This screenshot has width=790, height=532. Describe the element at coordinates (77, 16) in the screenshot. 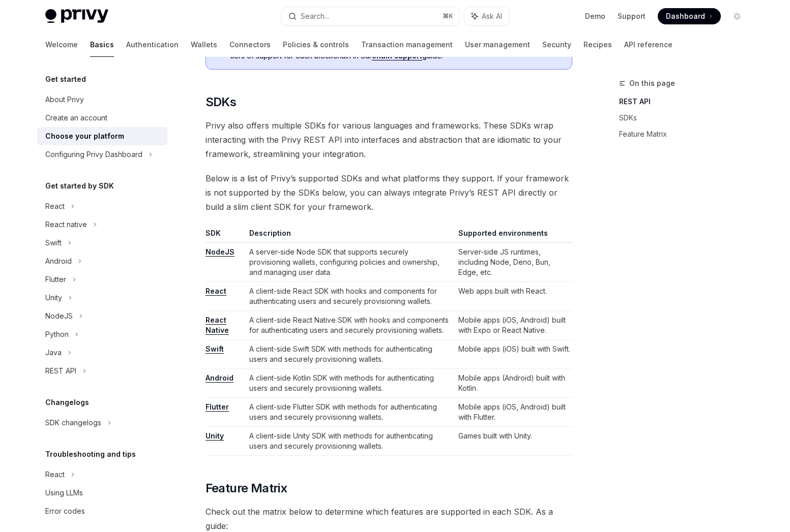

I see `img: light logo` at that location.